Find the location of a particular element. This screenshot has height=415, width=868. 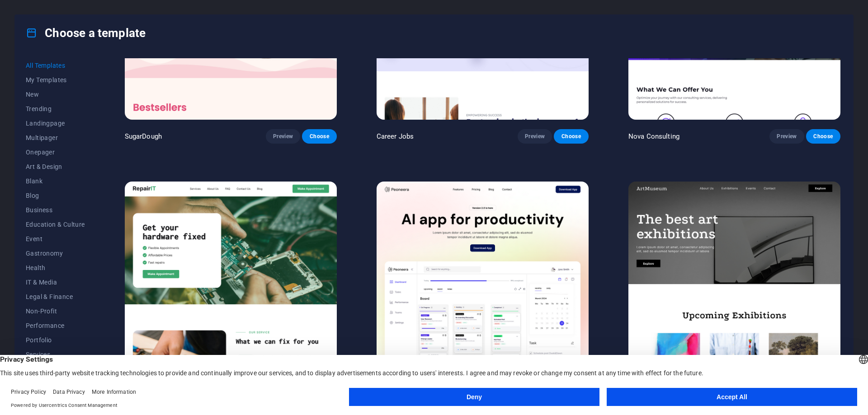

button: Blank is located at coordinates (55, 181).